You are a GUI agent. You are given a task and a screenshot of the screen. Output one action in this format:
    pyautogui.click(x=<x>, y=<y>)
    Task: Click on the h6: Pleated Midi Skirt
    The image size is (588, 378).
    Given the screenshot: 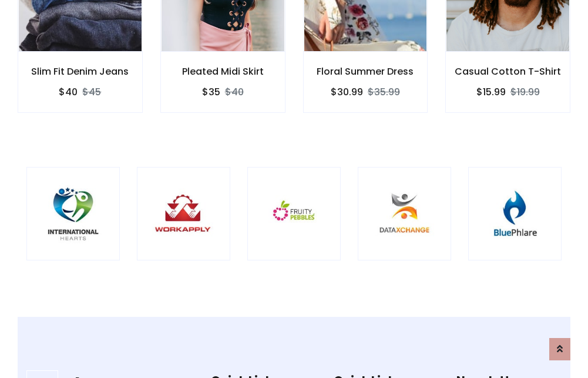 What is the action you would take?
    pyautogui.click(x=222, y=71)
    